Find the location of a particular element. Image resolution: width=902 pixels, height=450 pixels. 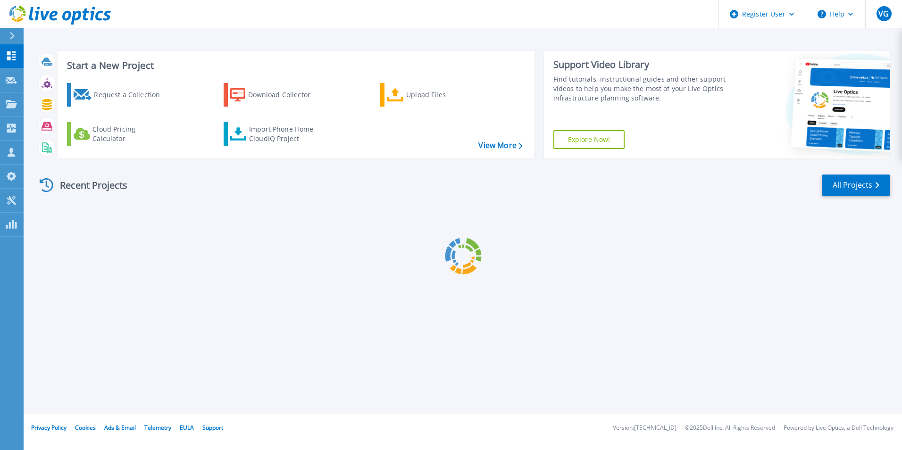

a: Ads & Email is located at coordinates (120, 427).